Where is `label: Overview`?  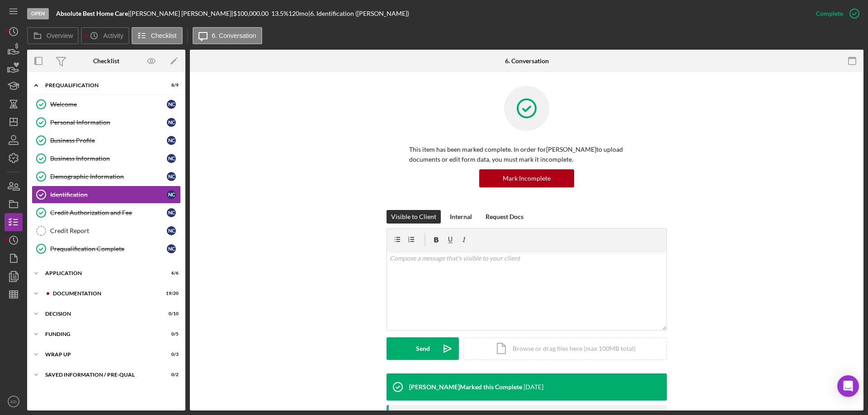 label: Overview is located at coordinates (59, 36).